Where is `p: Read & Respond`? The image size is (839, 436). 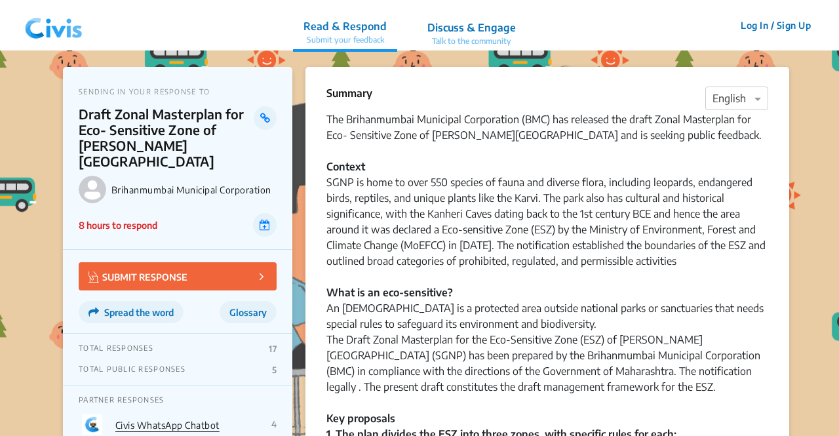 p: Read & Respond is located at coordinates (345, 26).